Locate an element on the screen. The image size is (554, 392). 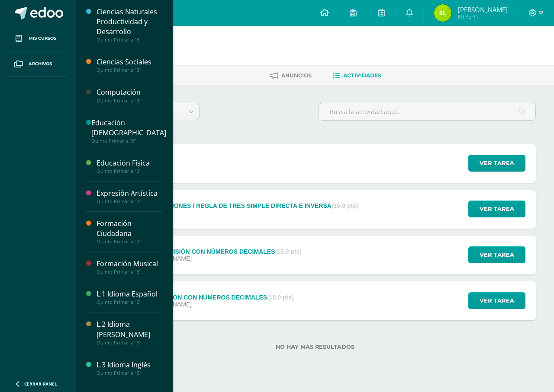
strong: (10.0 pts) is located at coordinates (280, 297).